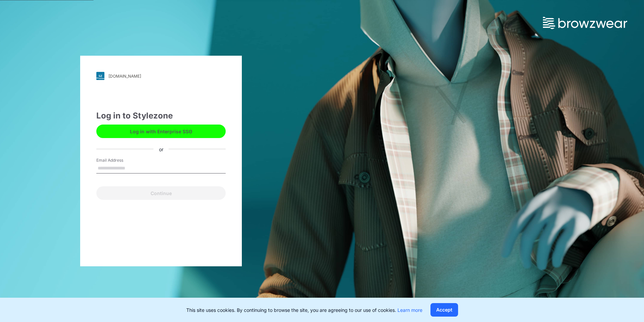  I want to click on label: Email Address, so click(120, 160).